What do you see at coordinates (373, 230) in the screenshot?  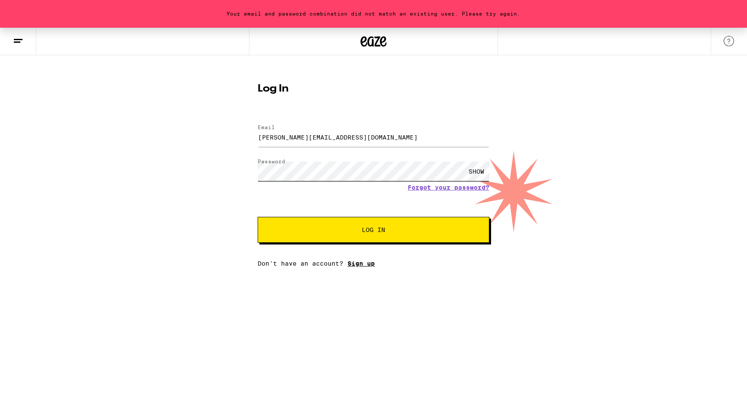 I see `span: Log In` at bounding box center [373, 230].